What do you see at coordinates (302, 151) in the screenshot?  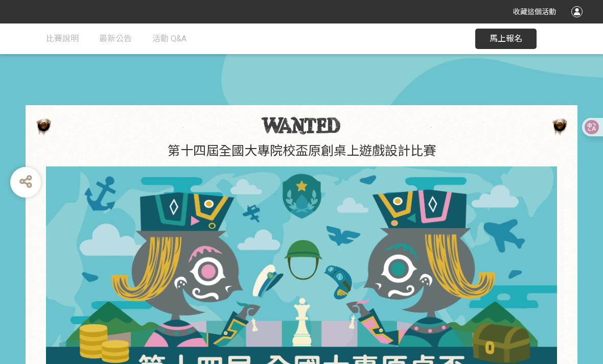 I see `h1: 第十四屆全國大專院校盃原創桌上遊戲設計比賽` at bounding box center [302, 151].